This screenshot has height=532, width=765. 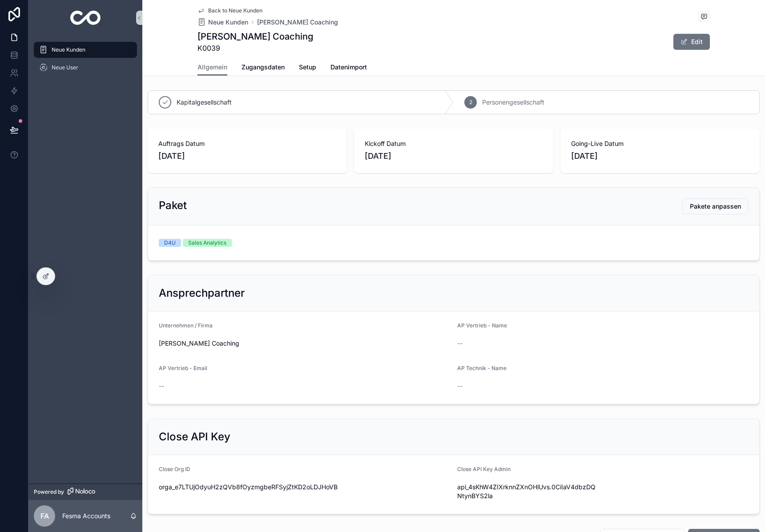 I want to click on h2: Close API Key, so click(x=194, y=437).